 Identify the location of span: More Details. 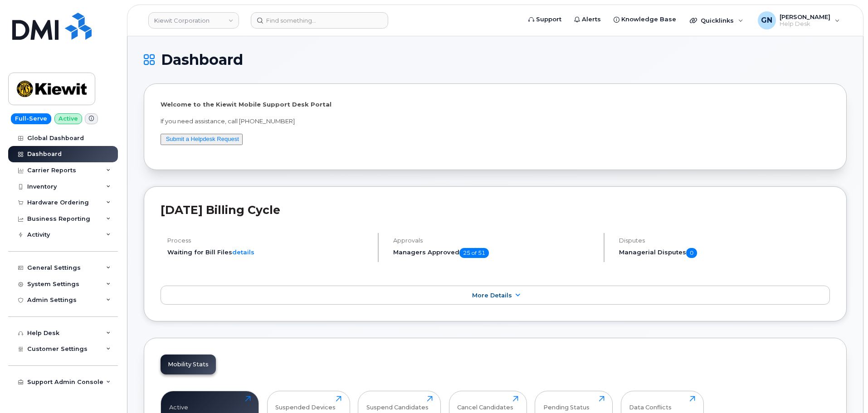
(492, 295).